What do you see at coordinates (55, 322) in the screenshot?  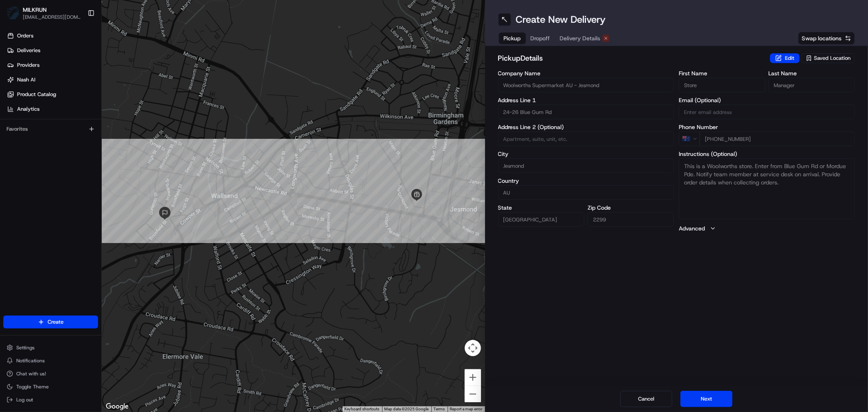 I see `span: Create` at bounding box center [55, 322].